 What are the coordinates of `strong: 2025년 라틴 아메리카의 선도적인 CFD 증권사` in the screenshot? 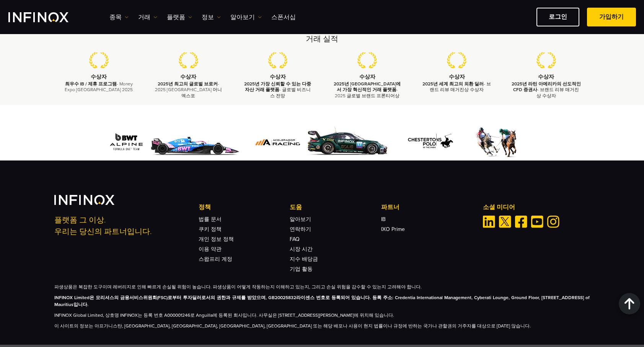 It's located at (546, 86).